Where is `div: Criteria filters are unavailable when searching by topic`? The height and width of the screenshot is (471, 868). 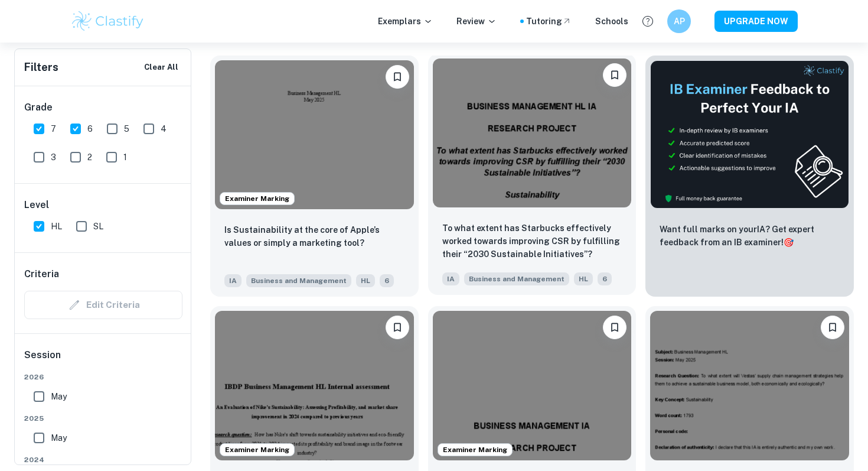
div: Criteria filters are unavailable when searching by topic is located at coordinates (103, 305).